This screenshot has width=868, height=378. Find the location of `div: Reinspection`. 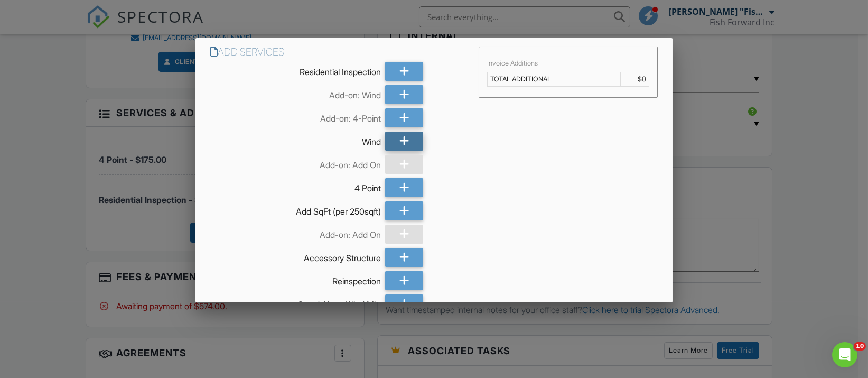

div: Reinspection is located at coordinates (295, 279).